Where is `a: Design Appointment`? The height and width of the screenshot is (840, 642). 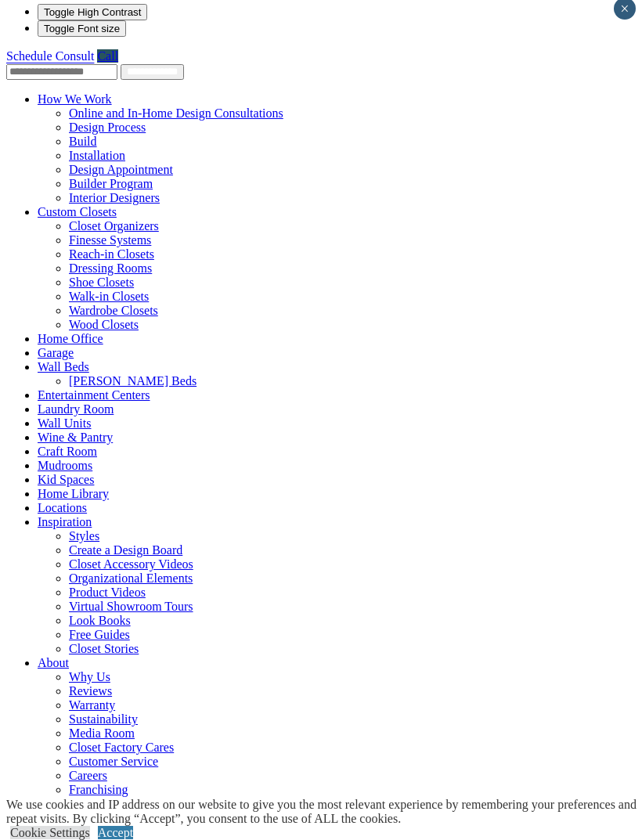
a: Design Appointment is located at coordinates (121, 169).